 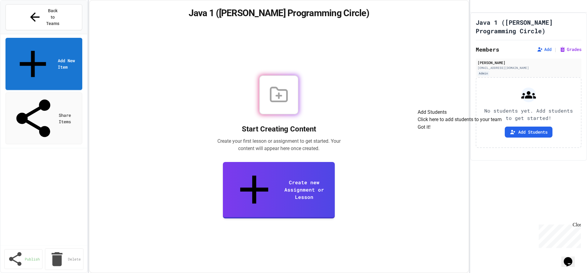 I want to click on button: Add Students, so click(x=528, y=132).